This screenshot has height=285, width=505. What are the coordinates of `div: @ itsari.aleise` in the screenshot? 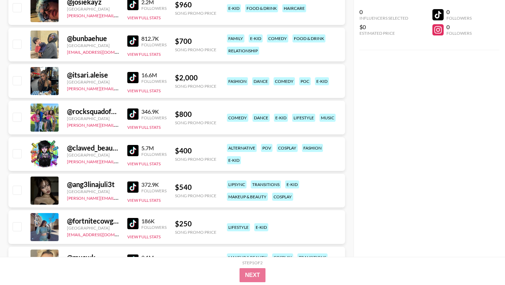 It's located at (93, 75).